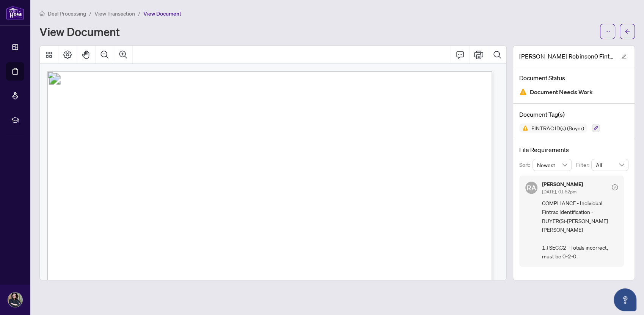 Image resolution: width=644 pixels, height=315 pixels. I want to click on span: home, so click(42, 13).